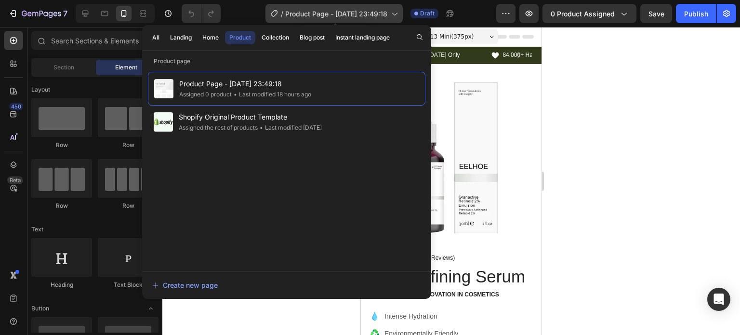  What do you see at coordinates (65, 13) in the screenshot?
I see `p: 7` at bounding box center [65, 13].